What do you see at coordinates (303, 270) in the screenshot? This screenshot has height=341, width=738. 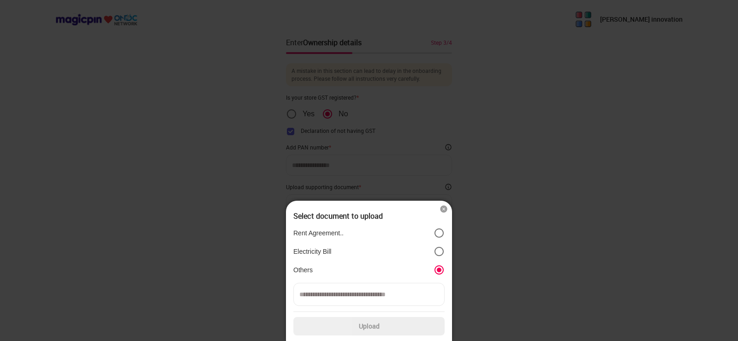 I see `p: Others` at bounding box center [303, 270].